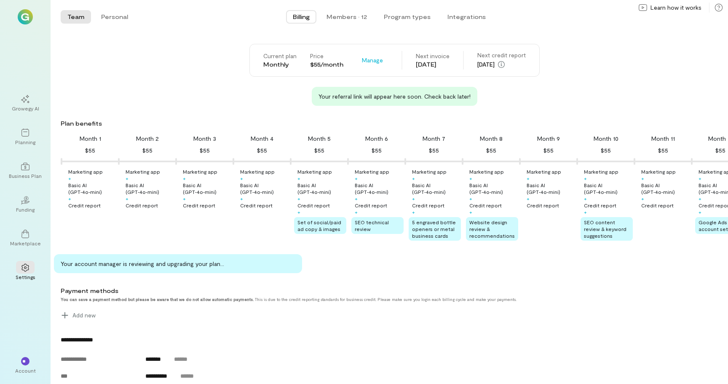  I want to click on div: Current plan, so click(280, 56).